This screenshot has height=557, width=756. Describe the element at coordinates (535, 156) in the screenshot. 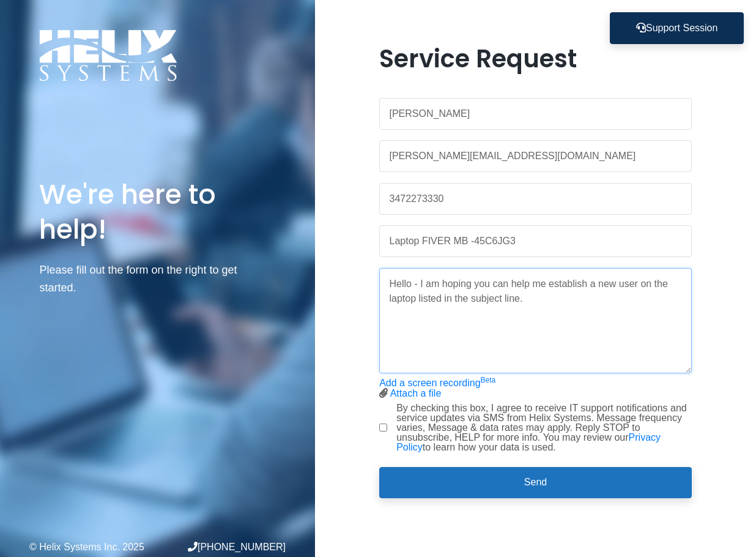

I see `input: Work Email` at that location.